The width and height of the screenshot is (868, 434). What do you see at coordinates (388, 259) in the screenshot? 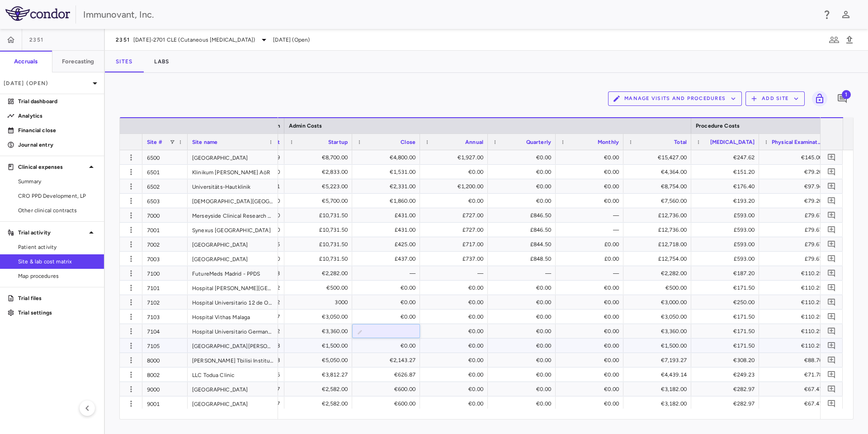
I see `div: £437.00` at bounding box center [388, 259].